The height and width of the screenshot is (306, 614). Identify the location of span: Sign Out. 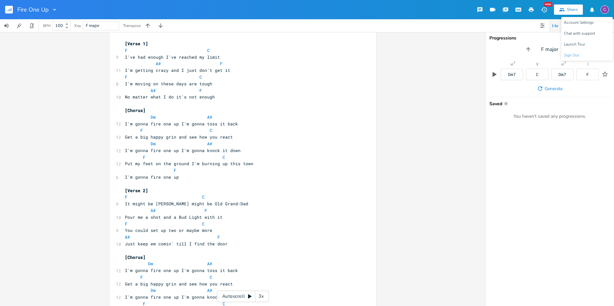
(571, 55).